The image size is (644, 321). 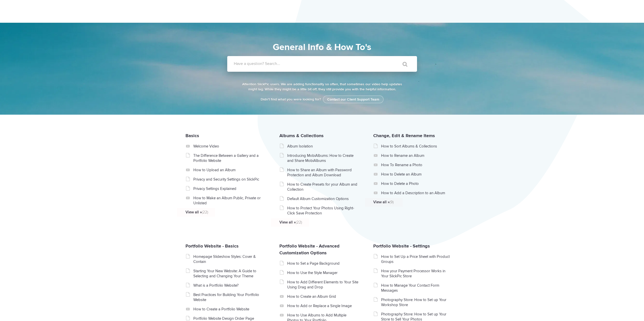 I want to click on a: Starting Your New Website: A Guide to Selecting and Changing Your Theme, so click(x=229, y=274).